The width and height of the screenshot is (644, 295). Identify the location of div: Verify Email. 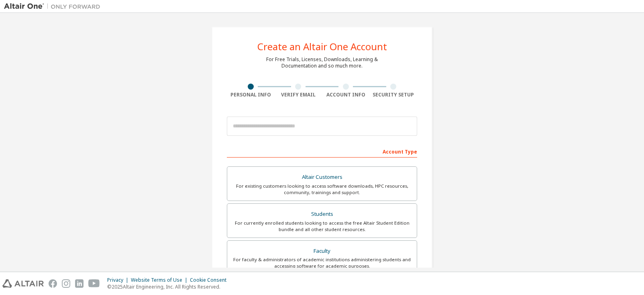
(298, 95).